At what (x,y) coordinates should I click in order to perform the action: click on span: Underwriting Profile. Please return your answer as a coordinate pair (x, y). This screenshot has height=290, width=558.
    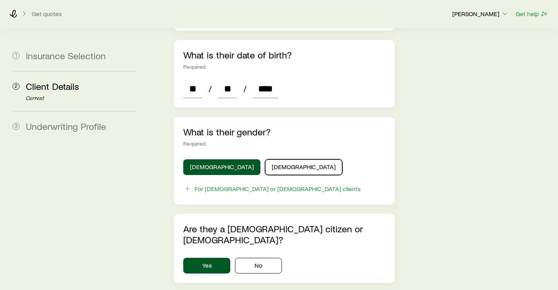
    Looking at the image, I should click on (66, 126).